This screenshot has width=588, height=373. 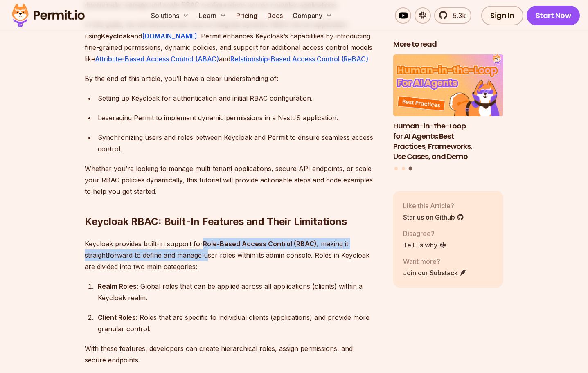 What do you see at coordinates (435, 273) in the screenshot?
I see `a: Join our Substack` at bounding box center [435, 273].